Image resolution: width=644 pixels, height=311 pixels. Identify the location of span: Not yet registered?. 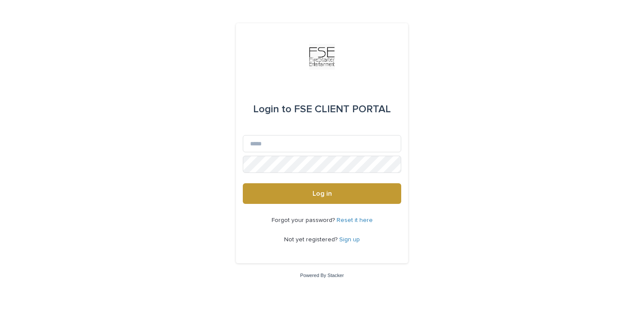
(311, 240).